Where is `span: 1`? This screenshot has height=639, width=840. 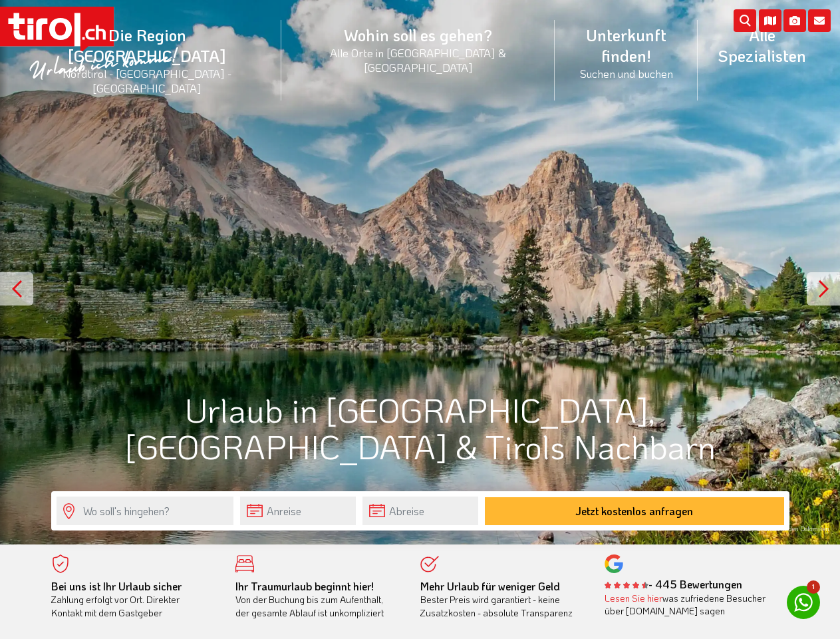 span: 1 is located at coordinates (813, 587).